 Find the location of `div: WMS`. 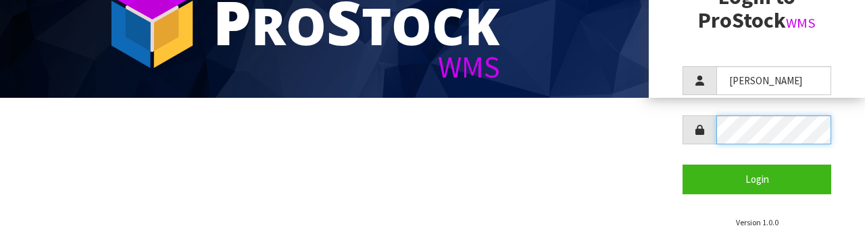

div: WMS is located at coordinates (356, 67).